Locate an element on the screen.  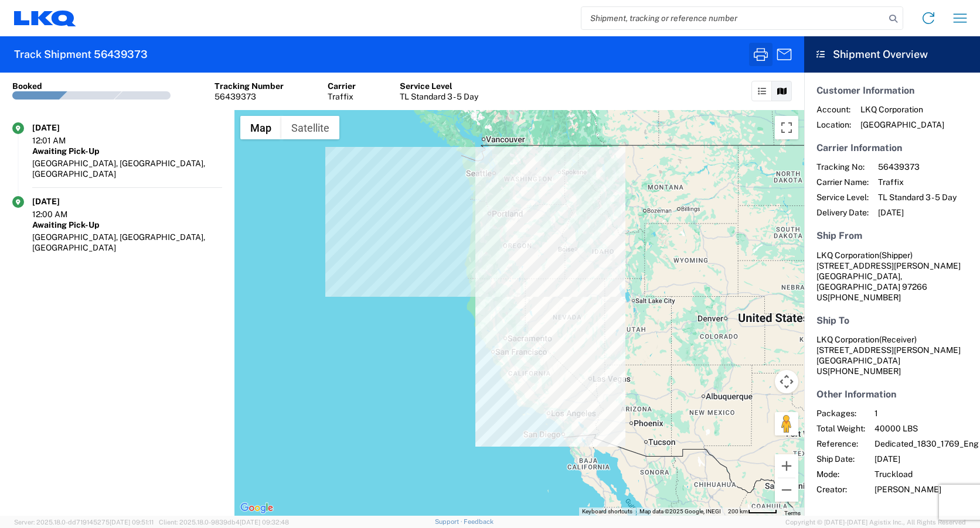
span: Reference: is located at coordinates (840, 444).